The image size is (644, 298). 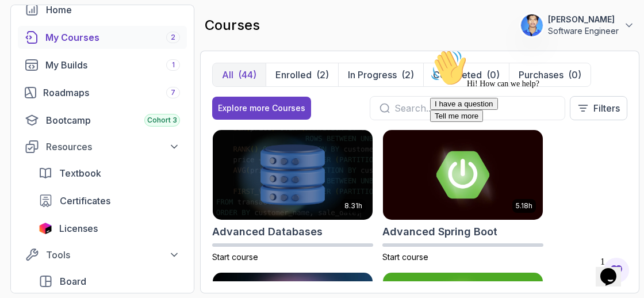 What do you see at coordinates (80, 173) in the screenshot?
I see `span: Textbook` at bounding box center [80, 173].